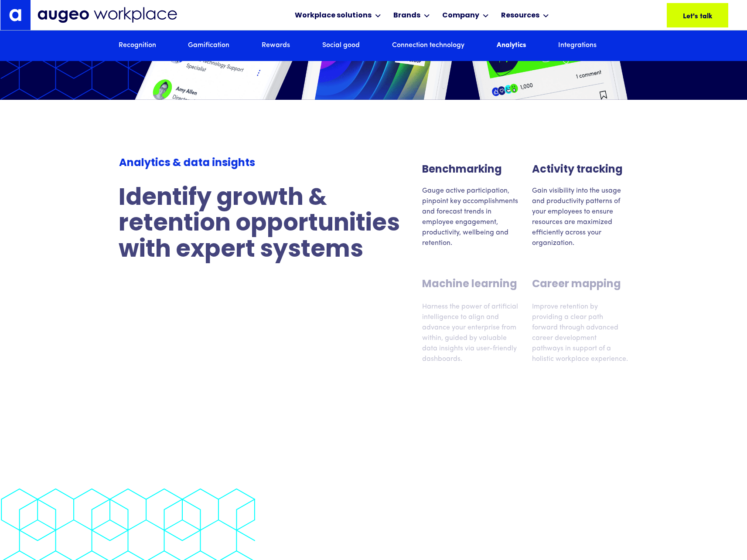  I want to click on div: Brands, so click(407, 16).